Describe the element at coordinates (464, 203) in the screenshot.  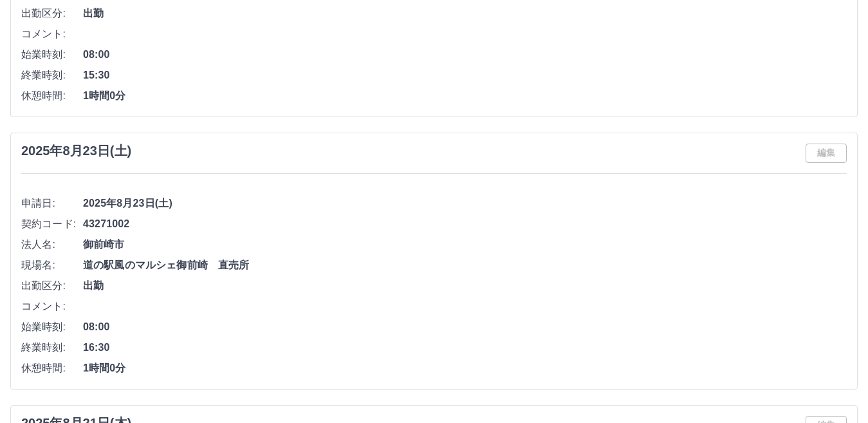
I see `span: 2025年8月23日(土)` at that location.